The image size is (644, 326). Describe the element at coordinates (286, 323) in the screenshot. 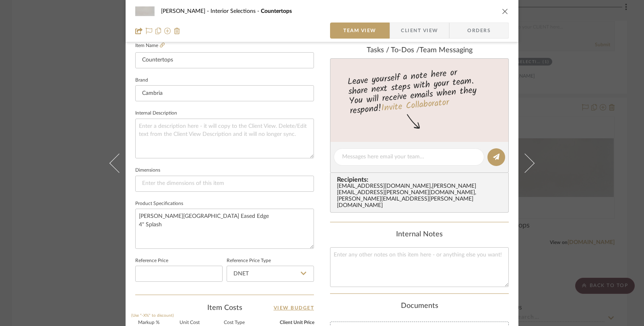

I see `label: Client Unit Price` at that location.